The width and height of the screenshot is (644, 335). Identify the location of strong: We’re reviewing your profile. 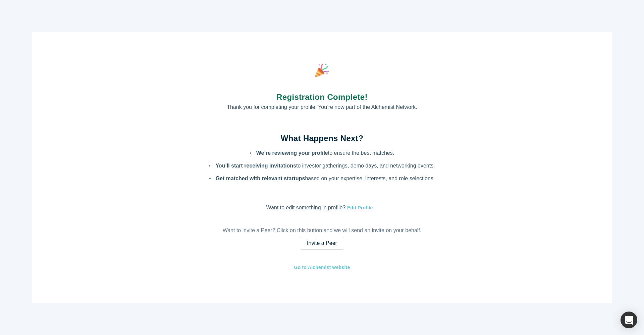
(292, 153).